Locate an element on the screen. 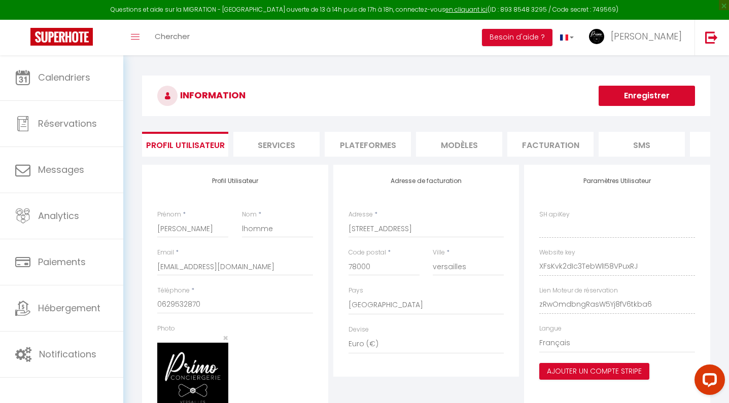 This screenshot has height=403, width=729. span: Messages is located at coordinates (61, 169).